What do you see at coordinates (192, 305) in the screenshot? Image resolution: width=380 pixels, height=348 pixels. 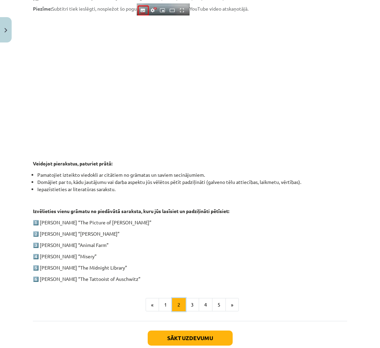 I see `button: 3` at bounding box center [192, 305].